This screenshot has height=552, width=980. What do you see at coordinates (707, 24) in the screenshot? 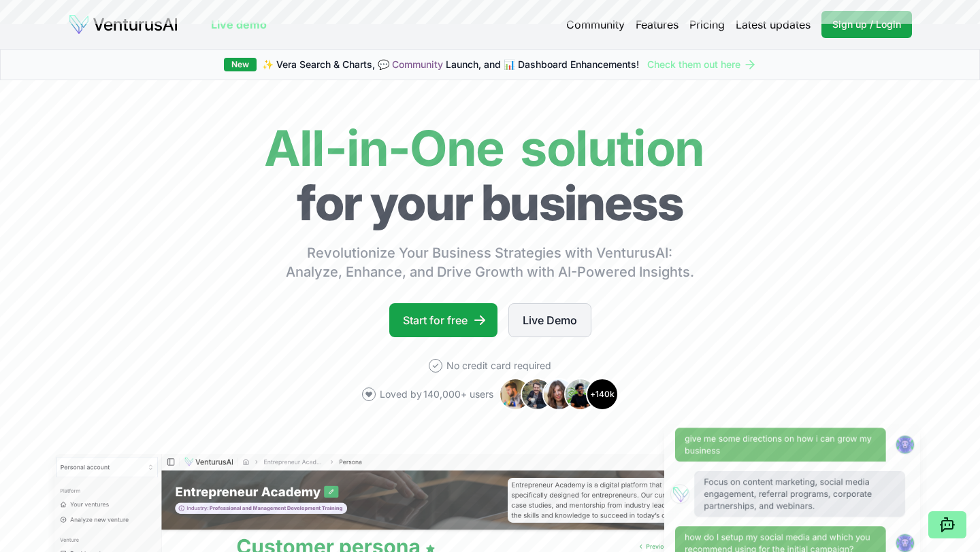
I see `a: Pricing` at bounding box center [707, 24].